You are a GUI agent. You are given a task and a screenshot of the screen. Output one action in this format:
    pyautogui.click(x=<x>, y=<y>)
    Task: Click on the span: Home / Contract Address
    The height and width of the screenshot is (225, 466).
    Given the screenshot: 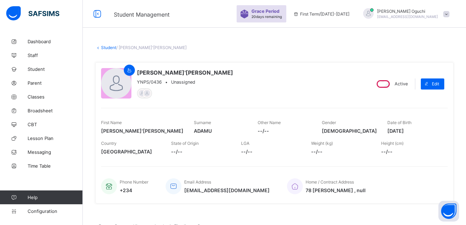 What is the action you would take?
    pyautogui.click(x=330, y=182)
    